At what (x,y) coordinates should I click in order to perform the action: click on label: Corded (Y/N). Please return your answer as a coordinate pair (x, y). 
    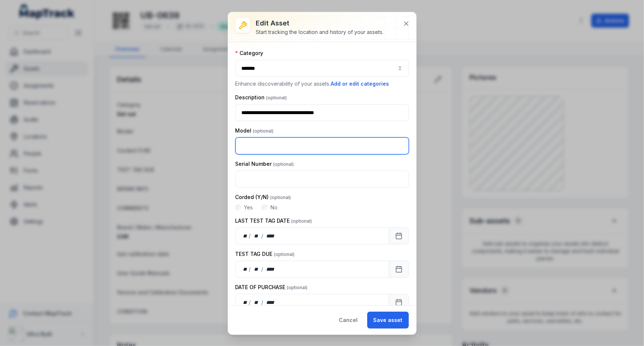
    Looking at the image, I should click on (263, 198).